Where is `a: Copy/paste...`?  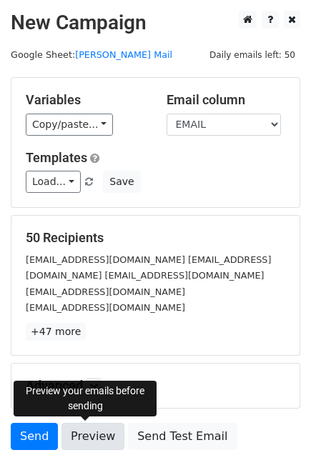
a: Copy/paste... is located at coordinates (69, 124).